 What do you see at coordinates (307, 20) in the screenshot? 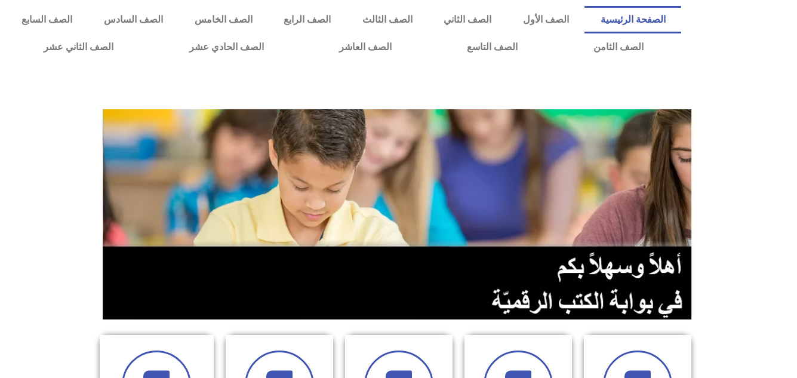
I see `a: الصف الرابع` at bounding box center [307, 20].